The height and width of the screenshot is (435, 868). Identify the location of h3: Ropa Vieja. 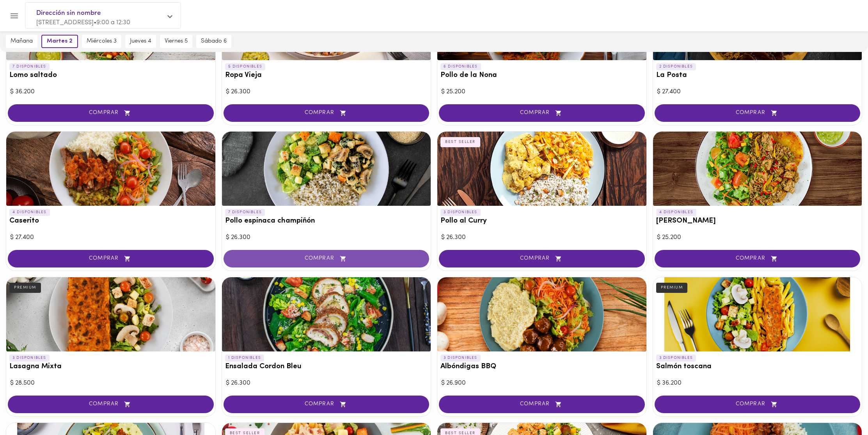
(327, 76).